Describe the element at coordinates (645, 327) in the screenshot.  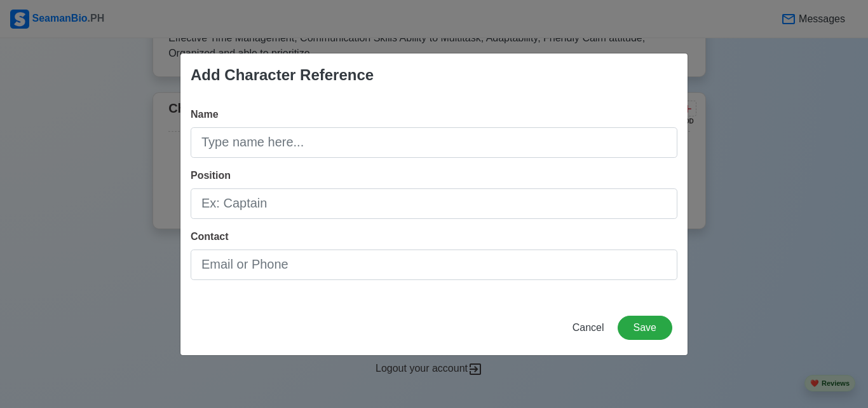
I see `button: Save` at that location.